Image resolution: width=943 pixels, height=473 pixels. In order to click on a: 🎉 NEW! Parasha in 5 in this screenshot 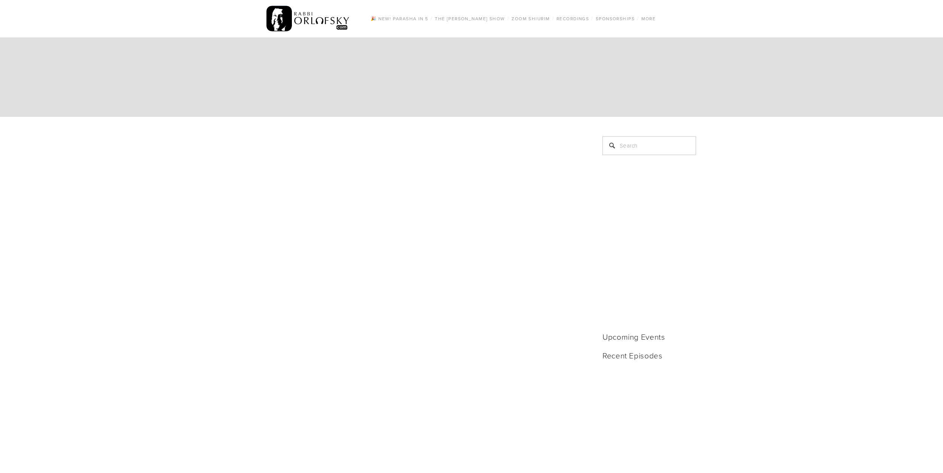, I will do `click(399, 19)`.